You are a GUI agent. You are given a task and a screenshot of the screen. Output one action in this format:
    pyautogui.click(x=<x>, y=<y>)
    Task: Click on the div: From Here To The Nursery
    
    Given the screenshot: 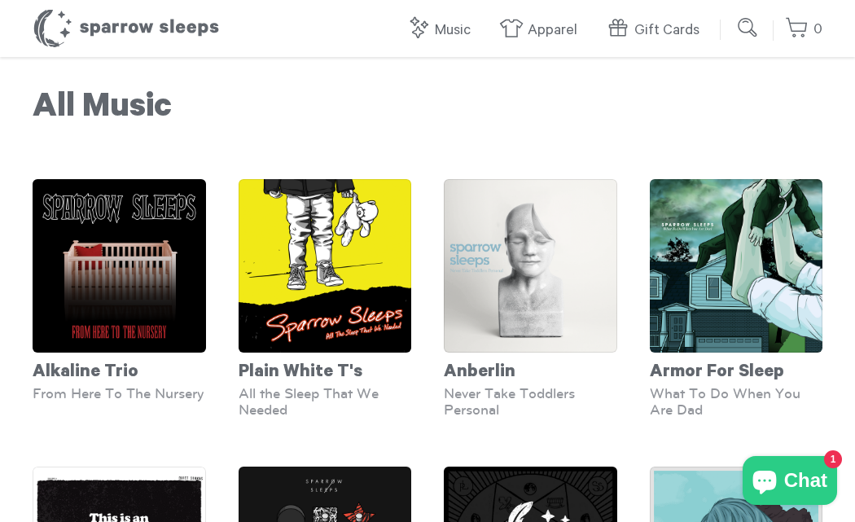 What is the action you would take?
    pyautogui.click(x=119, y=394)
    